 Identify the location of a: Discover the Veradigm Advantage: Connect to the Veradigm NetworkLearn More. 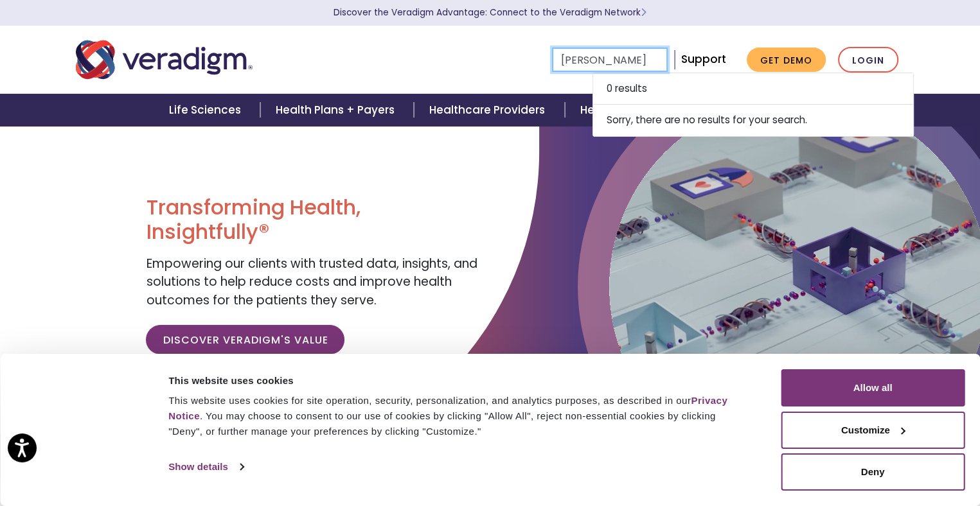
(489, 12).